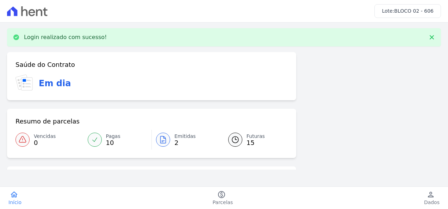 Image resolution: width=448 pixels, height=209 pixels. What do you see at coordinates (254, 140) in the screenshot?
I see `a: Futuras 15` at bounding box center [254, 140].